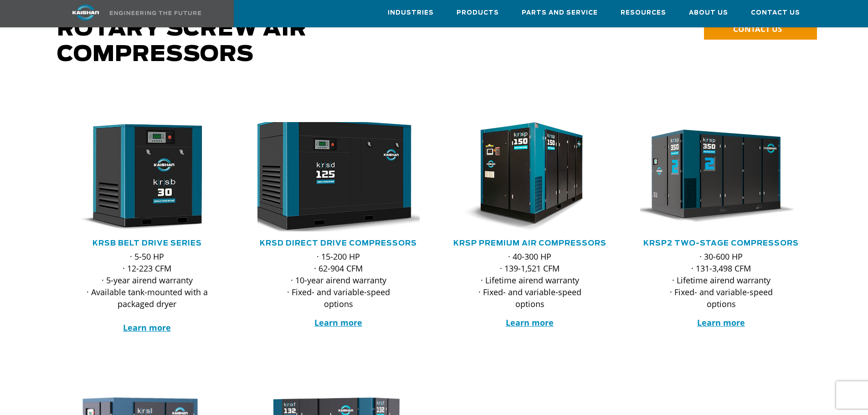 This screenshot has height=415, width=868. Describe the element at coordinates (410, 12) in the screenshot. I see `span: Industries` at that location.